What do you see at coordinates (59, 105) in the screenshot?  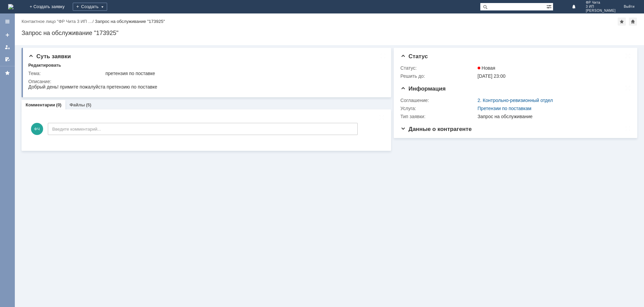 I see `div: (0)` at bounding box center [59, 105].